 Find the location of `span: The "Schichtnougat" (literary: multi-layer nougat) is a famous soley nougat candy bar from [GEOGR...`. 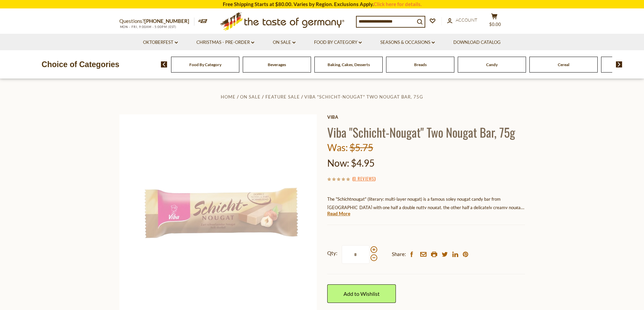

span: The "Schichtnougat" (literary: multi-layer nougat) is a famous soley nougat candy bar from [GEOGR... is located at coordinates (425, 208).